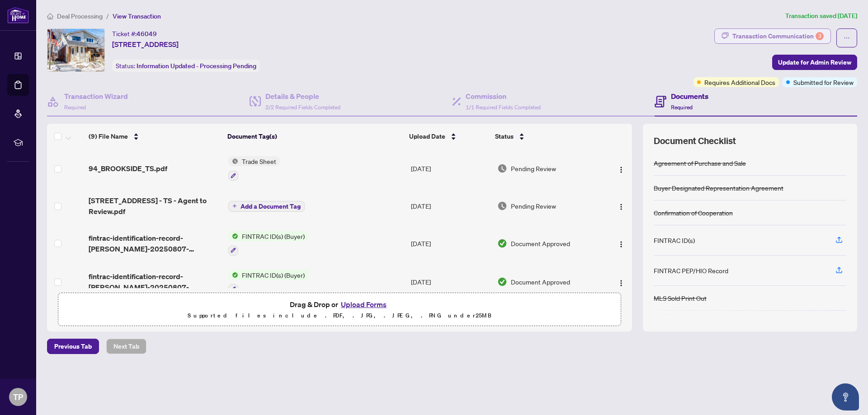 The image size is (868, 415). I want to click on span: 1/1 Required Fields Completed, so click(503, 107).